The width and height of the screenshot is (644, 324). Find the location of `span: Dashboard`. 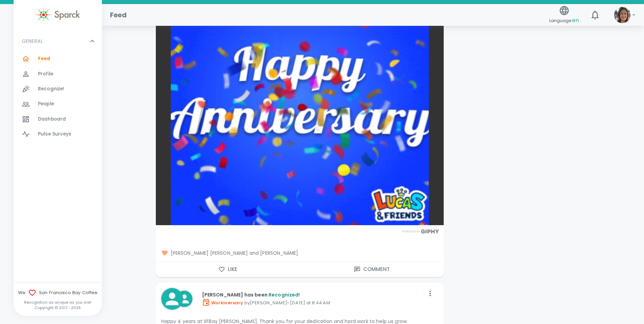

span: Dashboard is located at coordinates (52, 119).